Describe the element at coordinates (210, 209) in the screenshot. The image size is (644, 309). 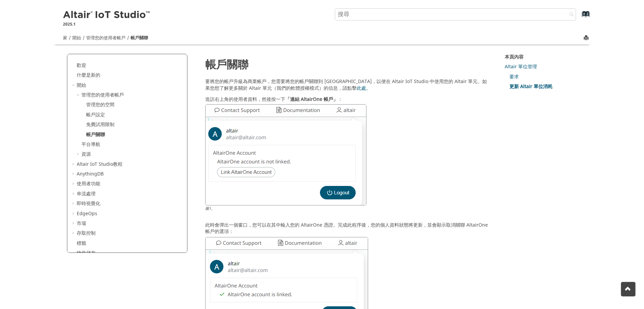
I see `font: 1` at that location.